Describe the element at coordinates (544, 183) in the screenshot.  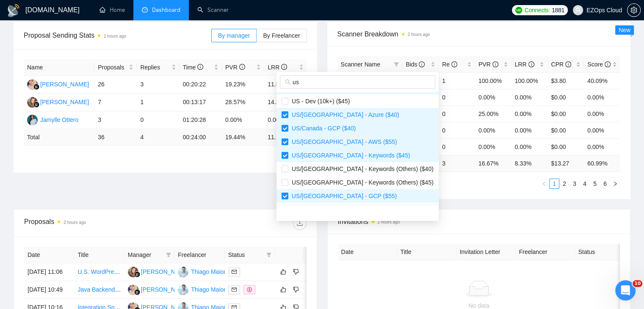
I see `li: Previous Page` at that location.